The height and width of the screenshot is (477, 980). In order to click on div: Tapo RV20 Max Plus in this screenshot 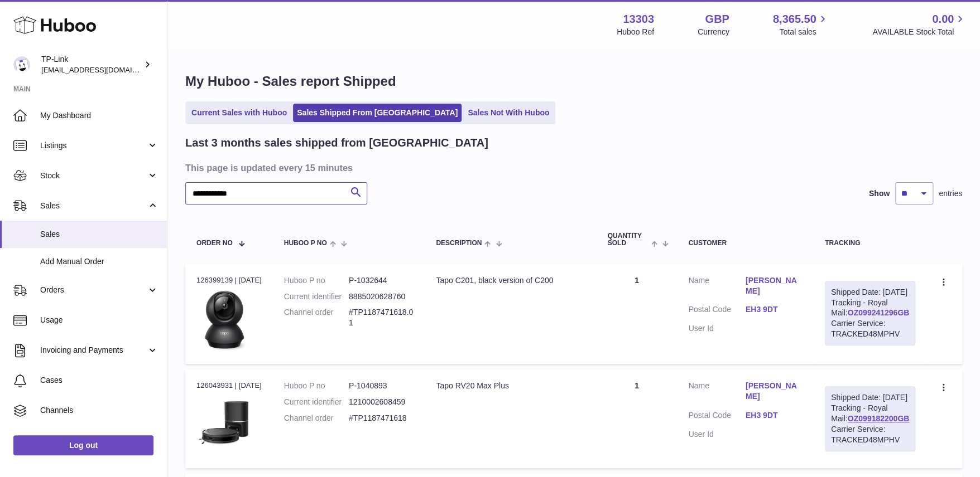, I will do `click(510, 386)`.